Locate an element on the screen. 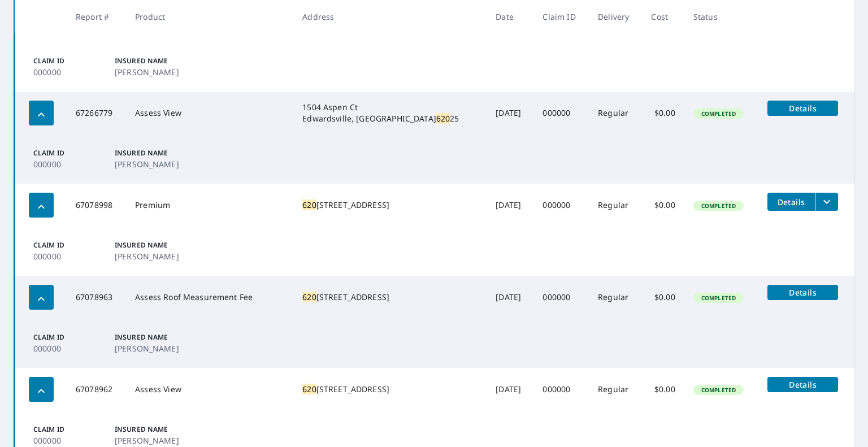 The image size is (868, 447). td: Premium is located at coordinates (210, 205).